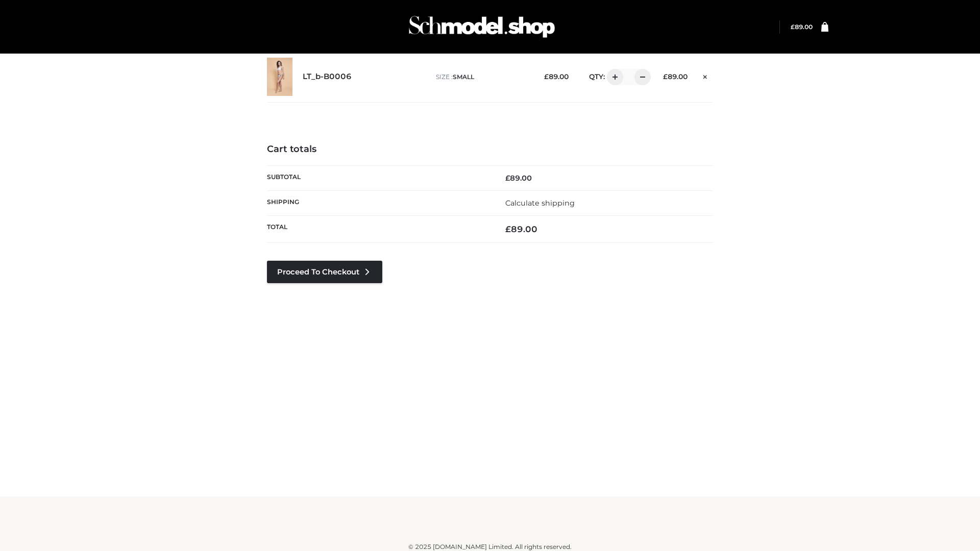  Describe the element at coordinates (482, 77) in the screenshot. I see `p: size :` at that location.